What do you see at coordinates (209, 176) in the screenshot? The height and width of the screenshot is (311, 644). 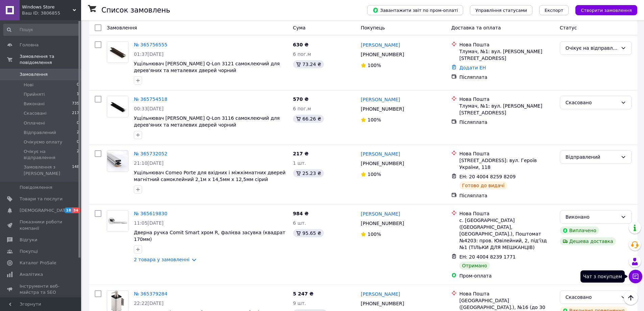 I see `span: Ущільнювач Comeo Porte для вхідних і міжкімнатних дверей магнітний самоклейний 2,1м x 14,5мм x 12...` at bounding box center [209, 176].